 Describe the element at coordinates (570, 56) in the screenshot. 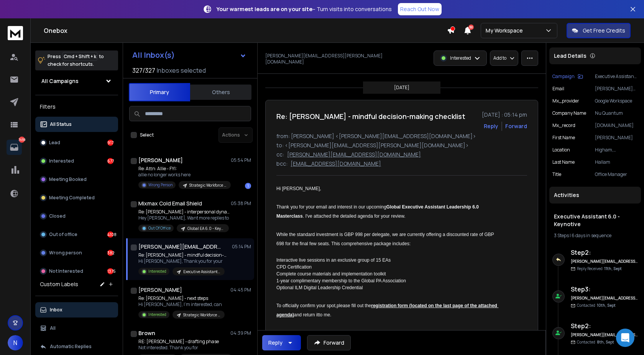

I see `p: Lead Details` at that location.